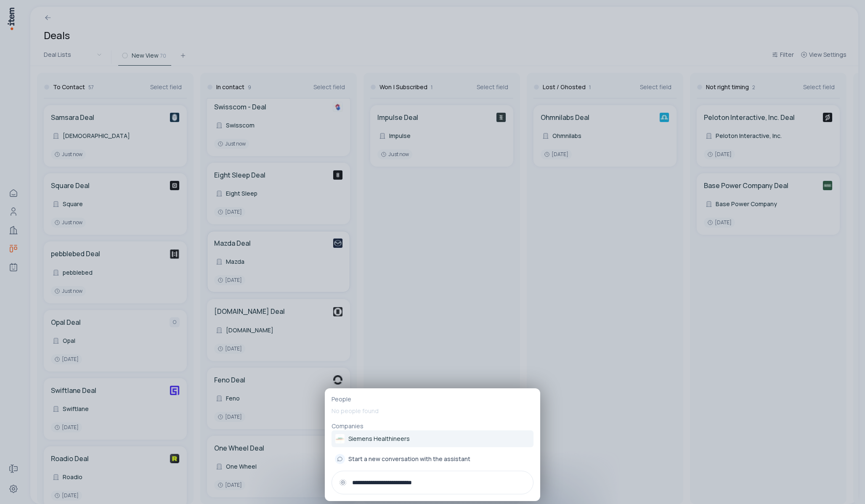  I want to click on img: Siemens Healthineers, so click(340, 439).